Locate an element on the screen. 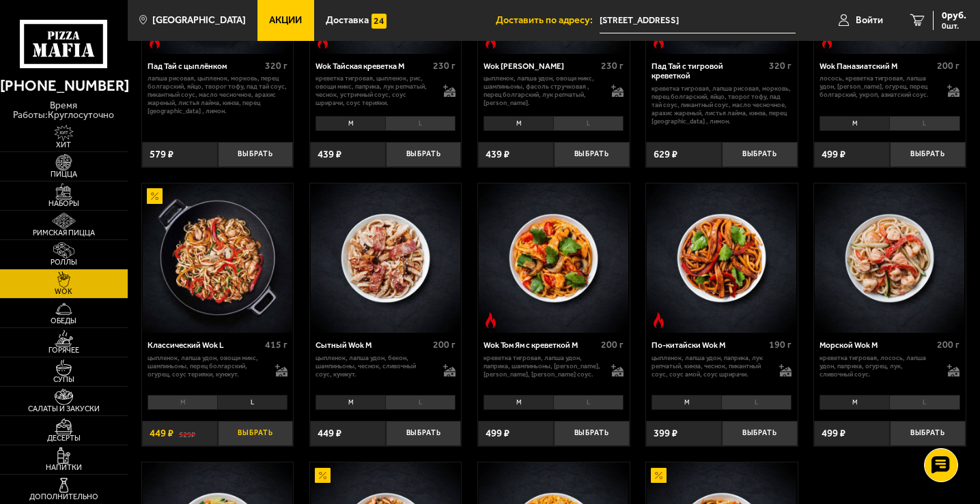  span: 0 руб. is located at coordinates (953, 16).